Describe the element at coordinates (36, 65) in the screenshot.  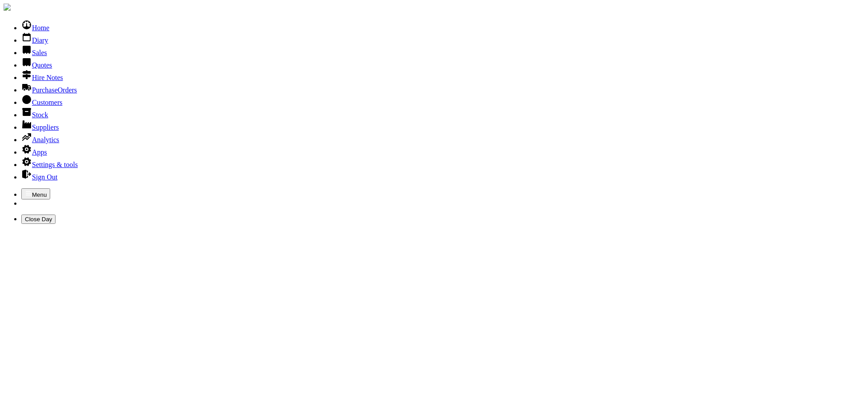
I see `a: Quotes` at that location.